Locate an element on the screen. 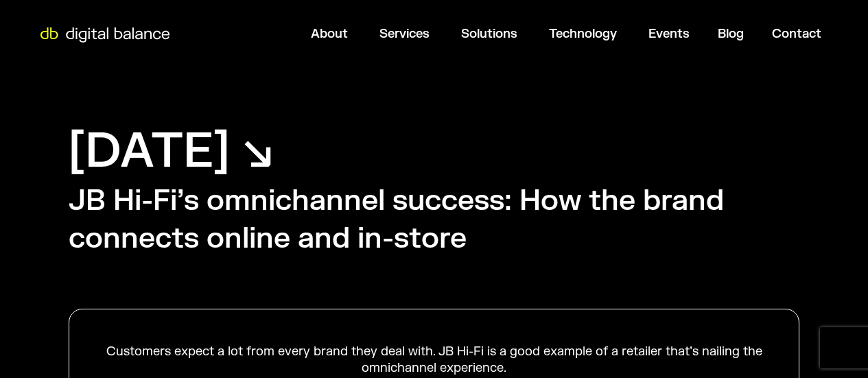  a: Solutions is located at coordinates (489, 34).